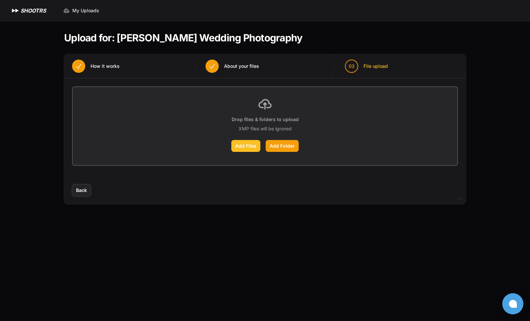  What do you see at coordinates (105, 66) in the screenshot?
I see `span: How it works` at bounding box center [105, 66].